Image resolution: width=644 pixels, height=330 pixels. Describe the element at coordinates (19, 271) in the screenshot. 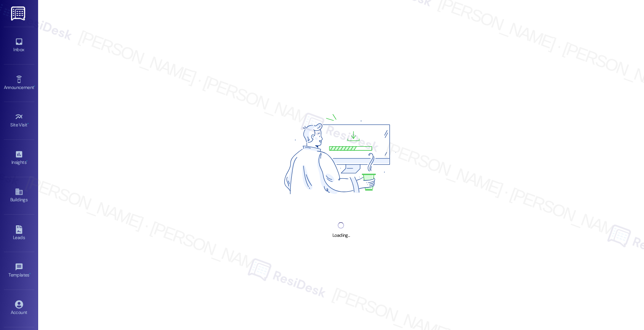

I see `a: Templates •` at that location.